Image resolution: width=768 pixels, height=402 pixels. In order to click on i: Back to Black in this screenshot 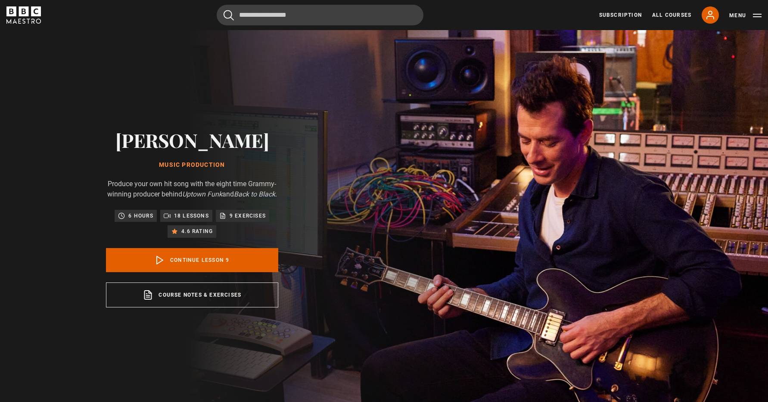, I will do `click(254, 194)`.